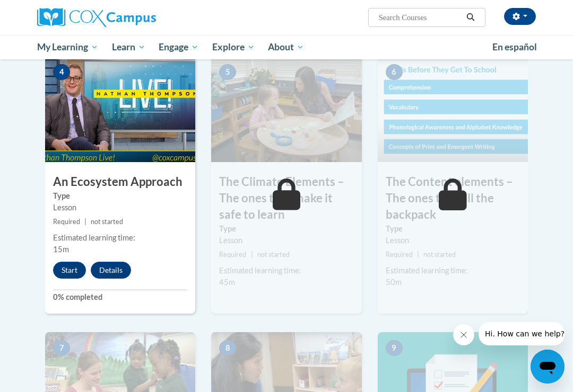 Image resolution: width=573 pixels, height=392 pixels. What do you see at coordinates (128, 47) in the screenshot?
I see `a: Learn` at bounding box center [128, 47].